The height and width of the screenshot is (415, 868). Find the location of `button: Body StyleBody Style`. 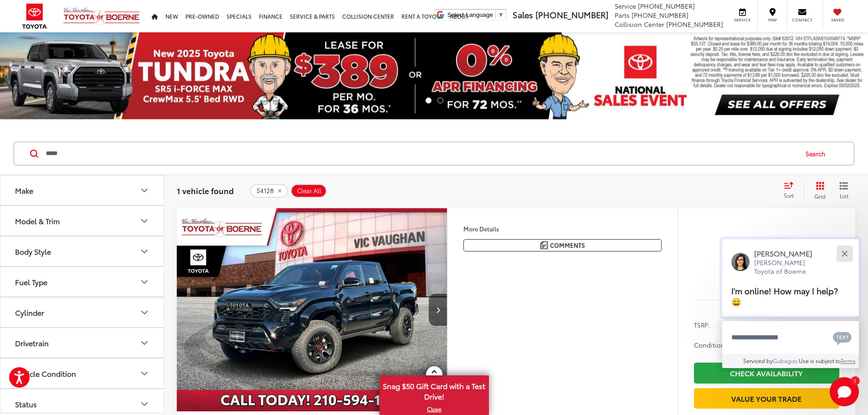

button: Body StyleBody Style is located at coordinates (82, 251).